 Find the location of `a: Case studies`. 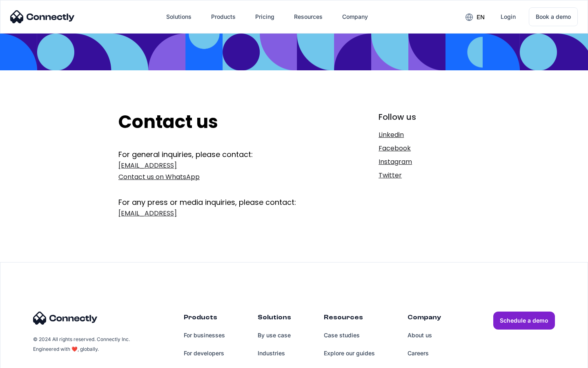

a: Case studies is located at coordinates (349, 335).